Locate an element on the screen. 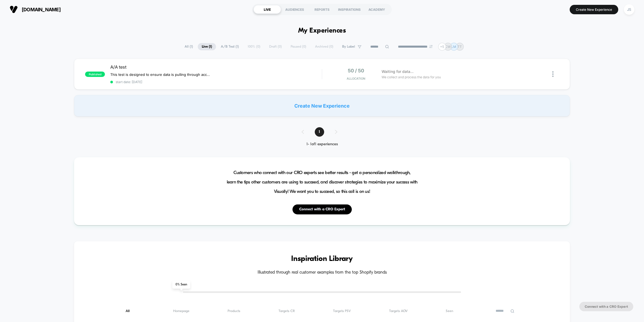  span: Targets CR is located at coordinates (286, 311).